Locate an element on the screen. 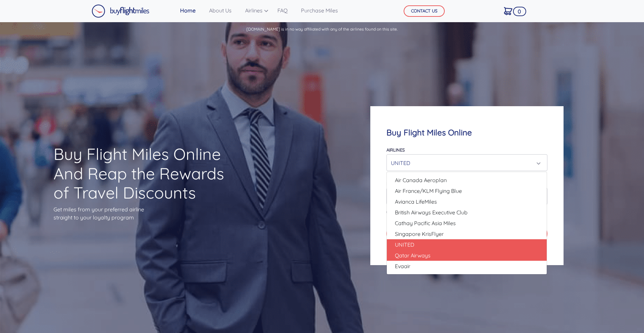 The height and width of the screenshot is (333, 644). a: FAQ is located at coordinates (282, 10).